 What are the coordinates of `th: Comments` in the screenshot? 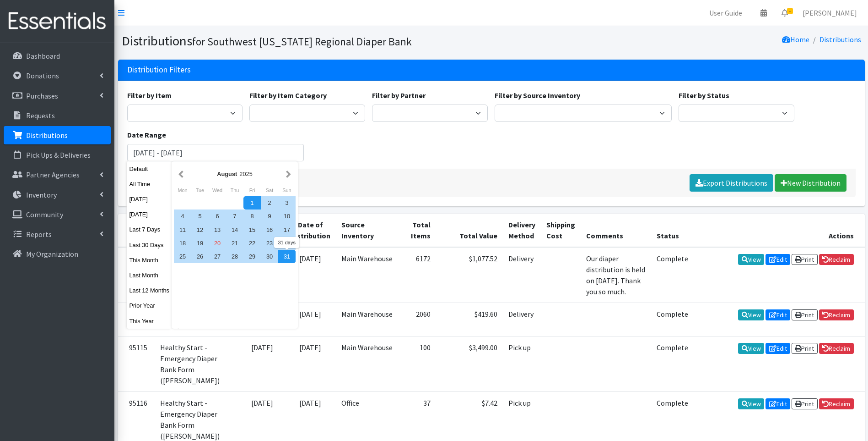 It's located at (616, 230).